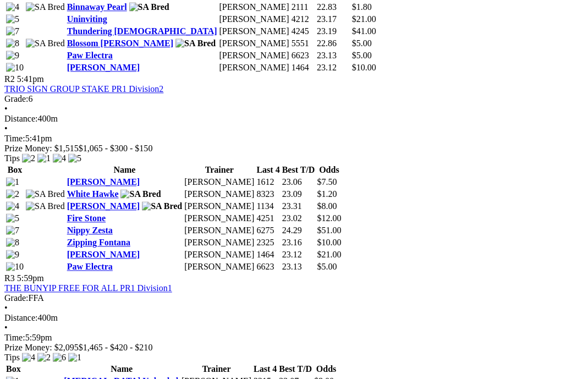 The height and width of the screenshot is (379, 588). What do you see at coordinates (327, 206) in the screenshot?
I see `span: $8.00` at bounding box center [327, 206].